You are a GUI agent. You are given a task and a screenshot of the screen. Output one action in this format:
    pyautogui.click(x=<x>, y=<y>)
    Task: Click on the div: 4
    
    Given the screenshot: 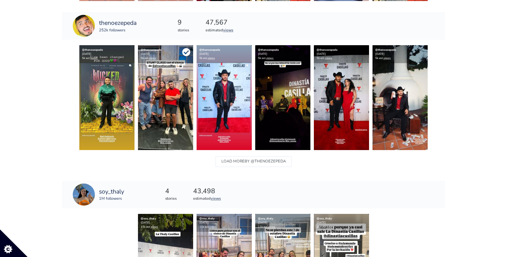 What is the action you would take?
    pyautogui.click(x=171, y=191)
    